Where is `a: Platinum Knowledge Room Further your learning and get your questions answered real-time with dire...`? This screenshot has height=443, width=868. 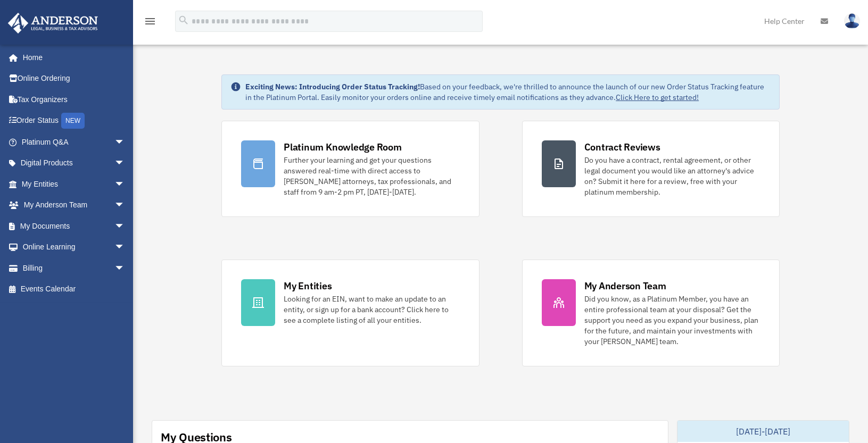 a: Platinum Knowledge Room Further your learning and get your questions answered real-time with dire... is located at coordinates (350, 169).